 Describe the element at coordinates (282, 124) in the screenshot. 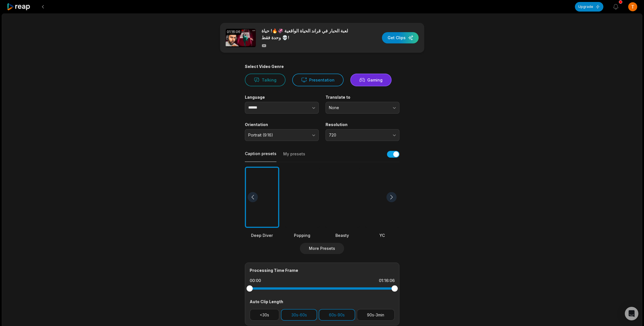

I see `label: Orientation` at that location.